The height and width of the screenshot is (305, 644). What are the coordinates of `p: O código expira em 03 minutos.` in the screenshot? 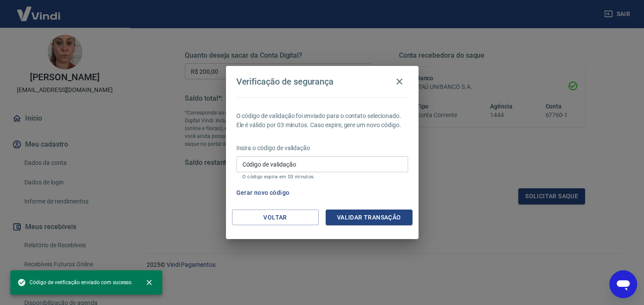 It's located at (322, 177).